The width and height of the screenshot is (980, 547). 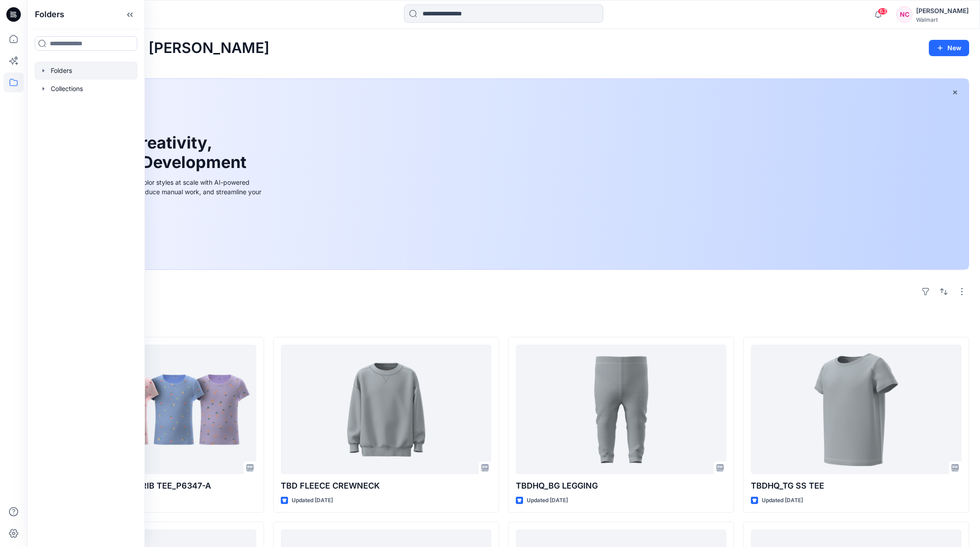 I want to click on h4: Styles, so click(x=503, y=322).